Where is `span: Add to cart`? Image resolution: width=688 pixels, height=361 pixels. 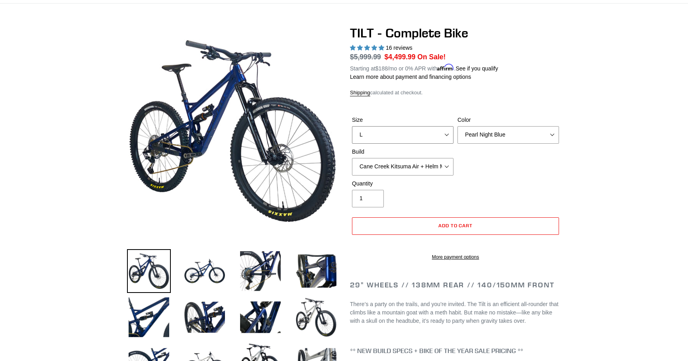 span: Add to cart is located at coordinates (456, 226).